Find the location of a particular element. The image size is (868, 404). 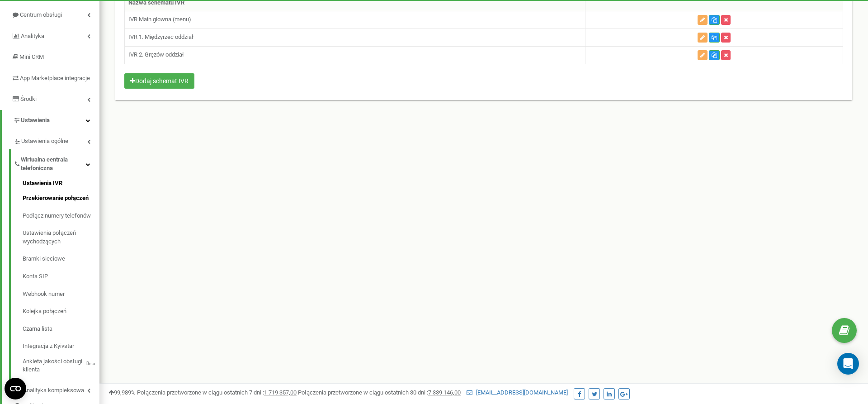

a: Webhook numer is located at coordinates (61, 294).